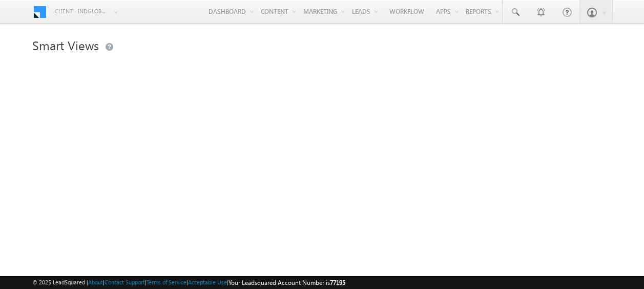 Image resolution: width=644 pixels, height=289 pixels. What do you see at coordinates (65, 45) in the screenshot?
I see `span: Smart Views` at bounding box center [65, 45].